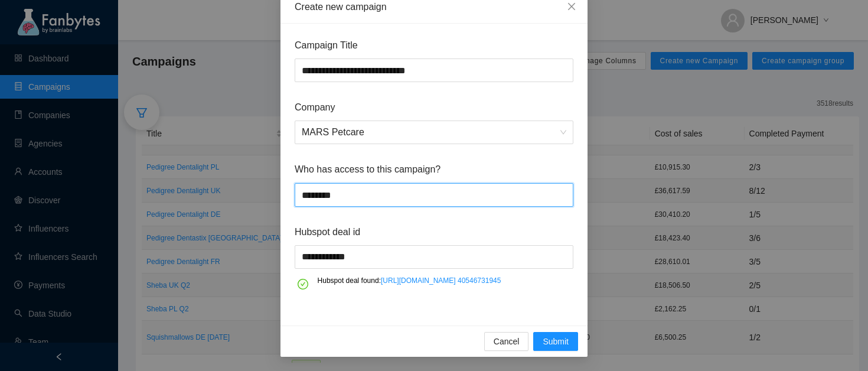 This screenshot has width=868, height=371. What do you see at coordinates (507, 342) in the screenshot?
I see `span: Cancel` at bounding box center [507, 342].